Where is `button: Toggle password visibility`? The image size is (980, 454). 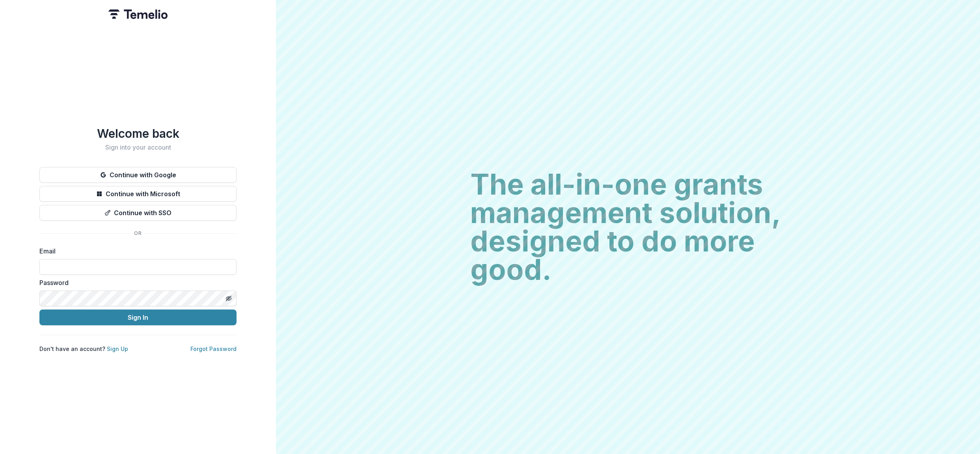
button: Toggle password visibility is located at coordinates (229, 298).